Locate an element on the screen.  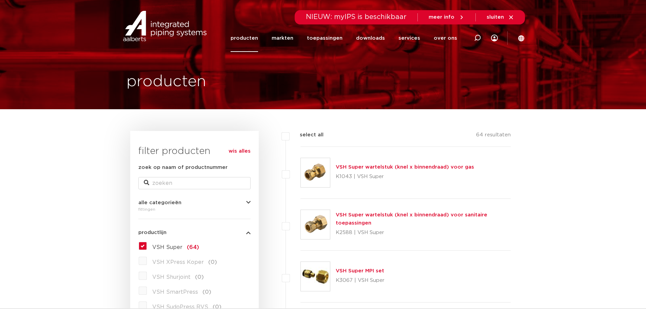
div: my IPS is located at coordinates (495, 38).